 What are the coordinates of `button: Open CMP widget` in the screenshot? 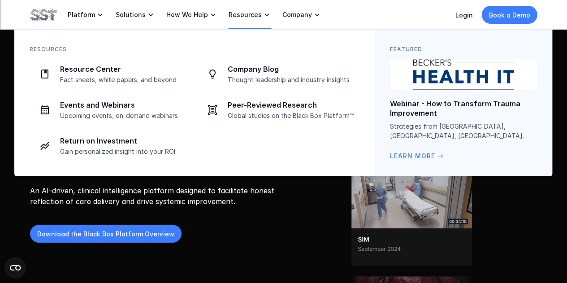 It's located at (15, 267).